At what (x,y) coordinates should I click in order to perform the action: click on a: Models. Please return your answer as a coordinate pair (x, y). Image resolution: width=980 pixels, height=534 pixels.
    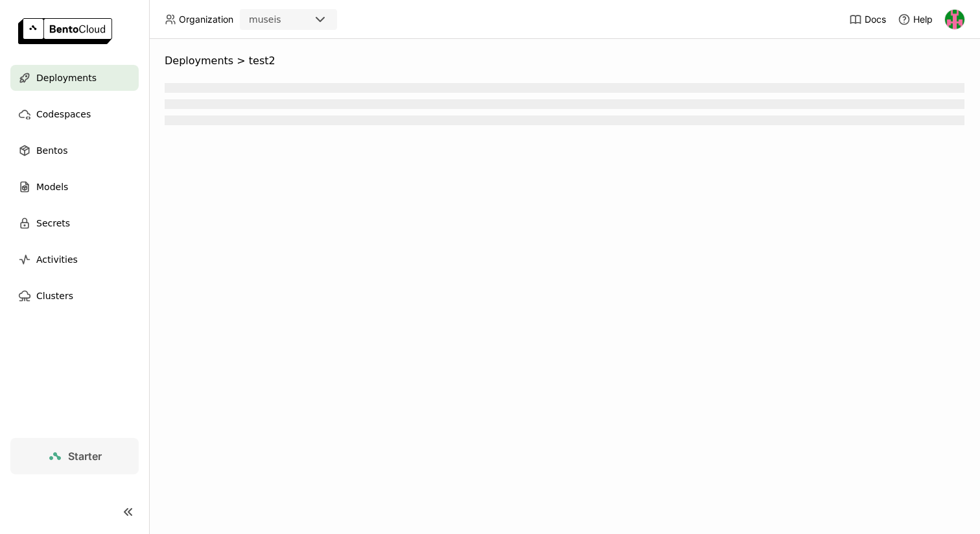
    Looking at the image, I should click on (75, 187).